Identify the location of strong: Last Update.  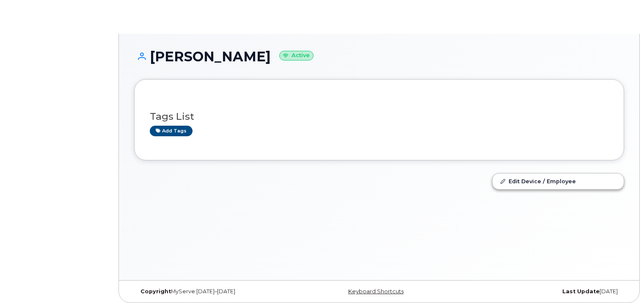
(581, 291).